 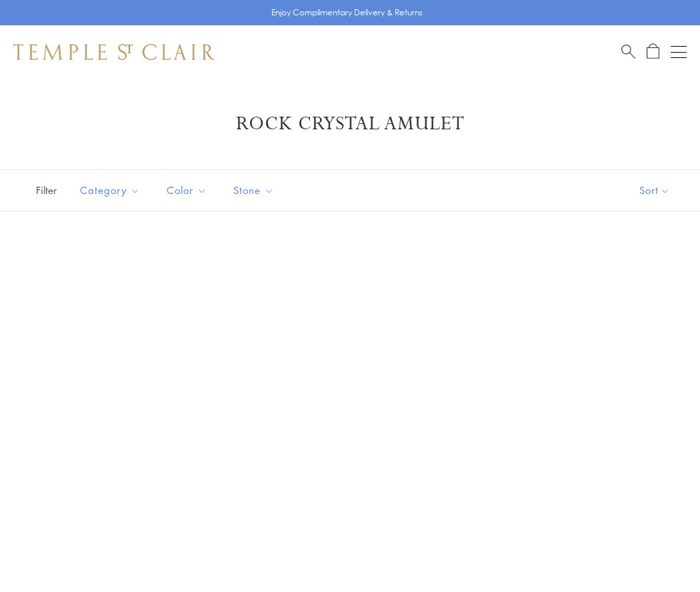 What do you see at coordinates (347, 12) in the screenshot?
I see `p: Enjoy Complimentary Delivery & Returns` at bounding box center [347, 12].